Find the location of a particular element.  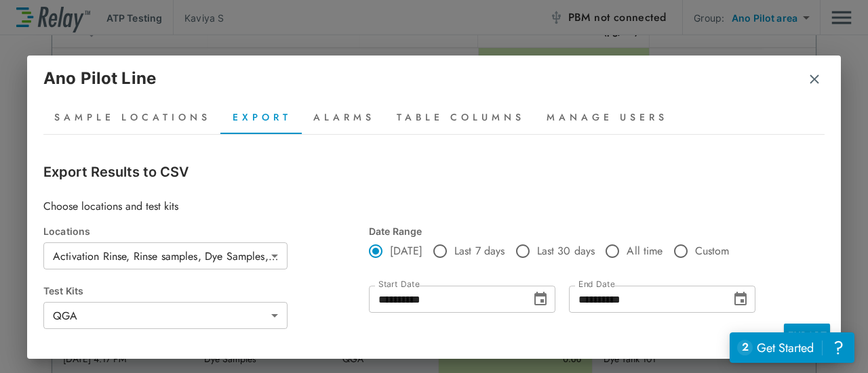

button: Sample Locations is located at coordinates (132, 117).